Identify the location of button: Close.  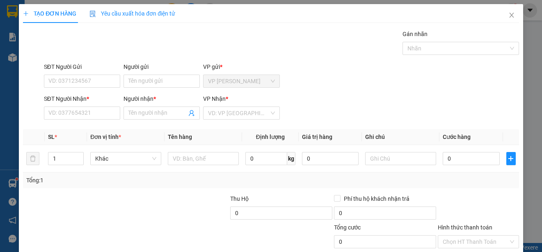
(512, 16).